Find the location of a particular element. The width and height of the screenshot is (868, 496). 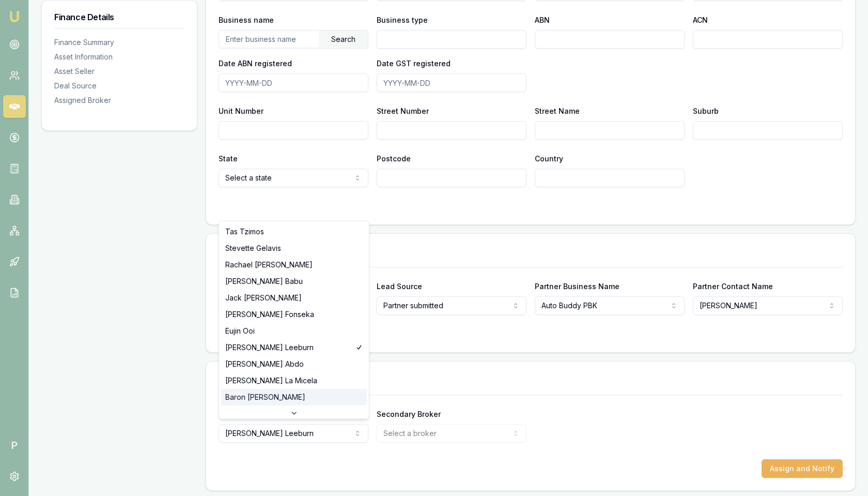

span: Eujin Ooi is located at coordinates (240, 331).